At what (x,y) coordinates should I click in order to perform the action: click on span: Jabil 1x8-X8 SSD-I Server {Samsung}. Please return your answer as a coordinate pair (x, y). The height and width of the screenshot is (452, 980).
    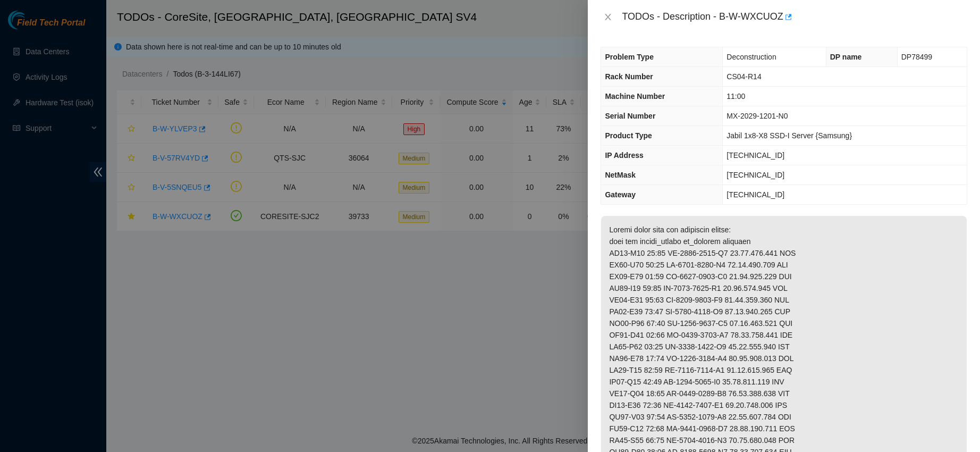
    Looking at the image, I should click on (790, 136).